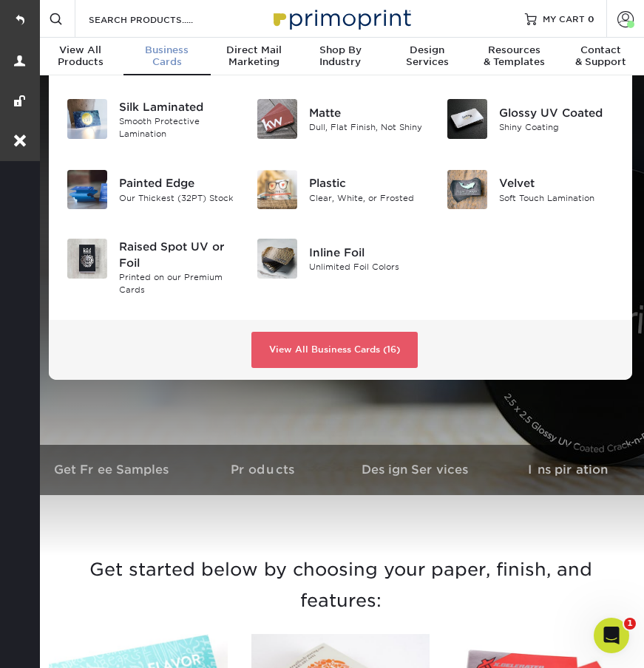 This screenshot has width=644, height=668. I want to click on span: View All, so click(80, 50).